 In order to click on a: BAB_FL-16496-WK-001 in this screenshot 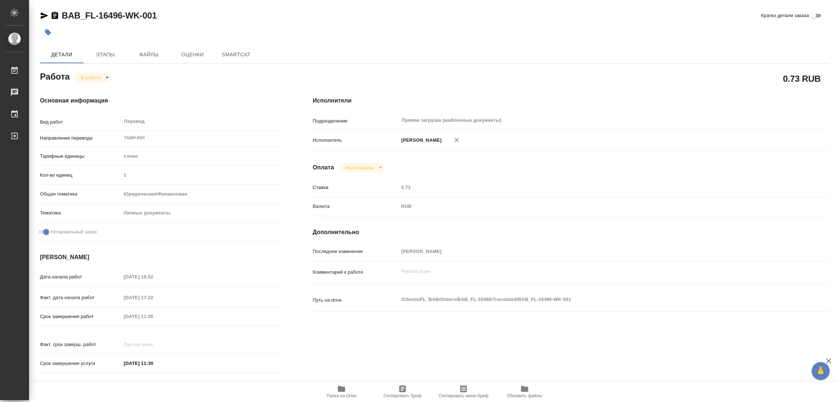, I will do `click(109, 15)`.